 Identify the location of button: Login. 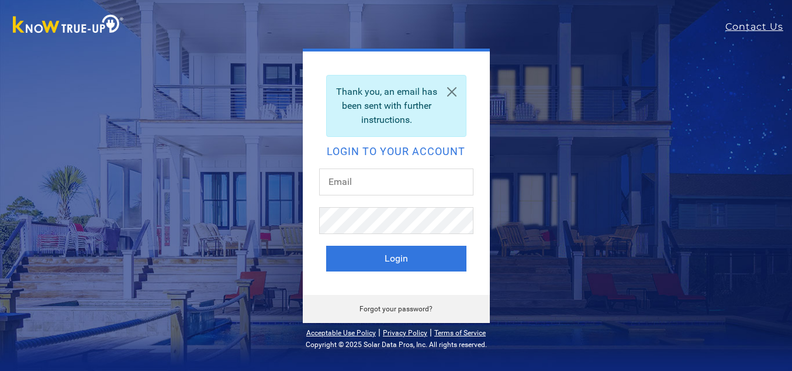
(396, 258).